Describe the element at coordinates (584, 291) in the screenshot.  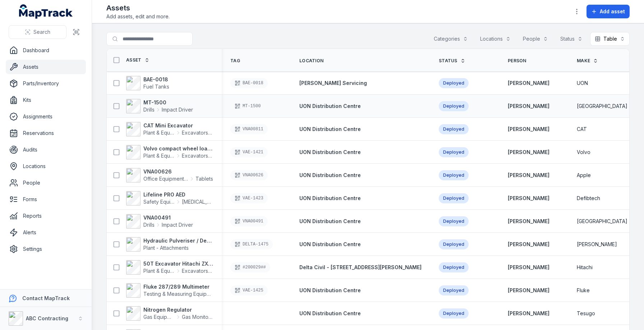
I see `span: Fluke` at that location.